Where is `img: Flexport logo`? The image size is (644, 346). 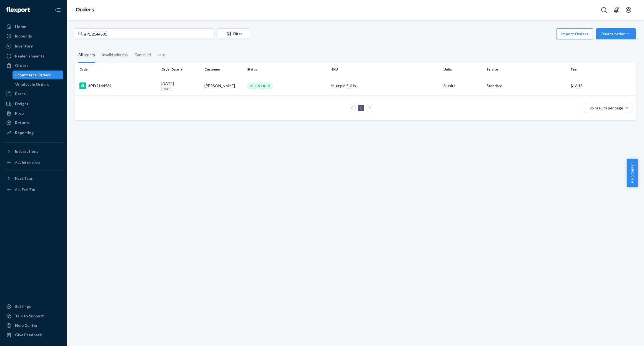 img: Flexport logo is located at coordinates (18, 10).